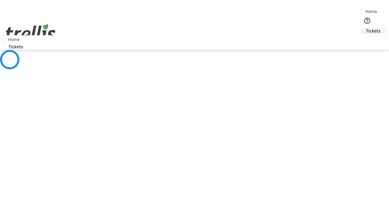  I want to click on button: Cart, so click(367, 40).